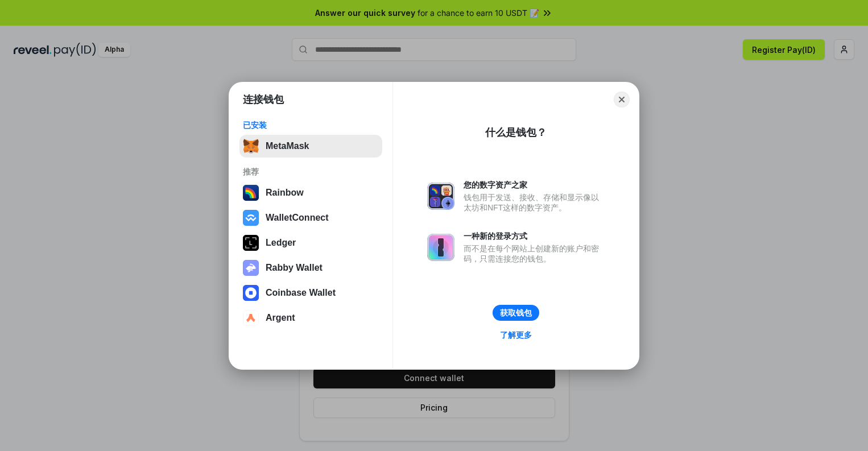 The width and height of the screenshot is (868, 451). I want to click on img: svg+xml,%3Csvg%20width%3D%22120%22%20height%3D%22120%22%20viewBox%3D%220%200%20120%20120%22%20fil..., so click(251, 193).